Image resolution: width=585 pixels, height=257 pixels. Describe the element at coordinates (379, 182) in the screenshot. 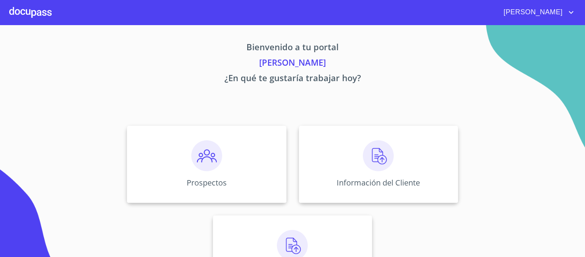

I see `p: Información del Cliente` at that location.